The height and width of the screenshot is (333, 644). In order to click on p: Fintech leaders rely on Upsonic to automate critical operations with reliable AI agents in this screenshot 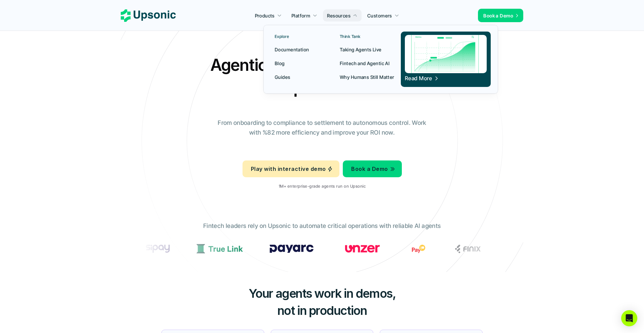, I will do `click(322, 226)`.